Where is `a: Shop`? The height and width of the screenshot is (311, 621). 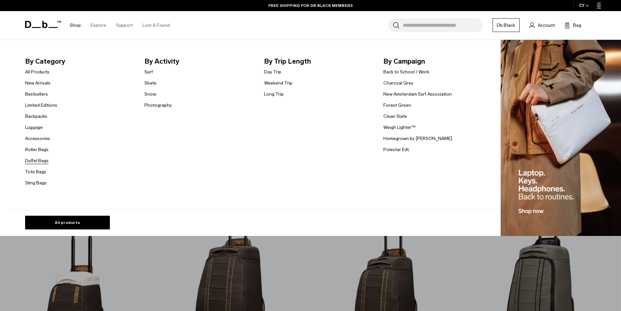
a: Shop is located at coordinates (75, 25).